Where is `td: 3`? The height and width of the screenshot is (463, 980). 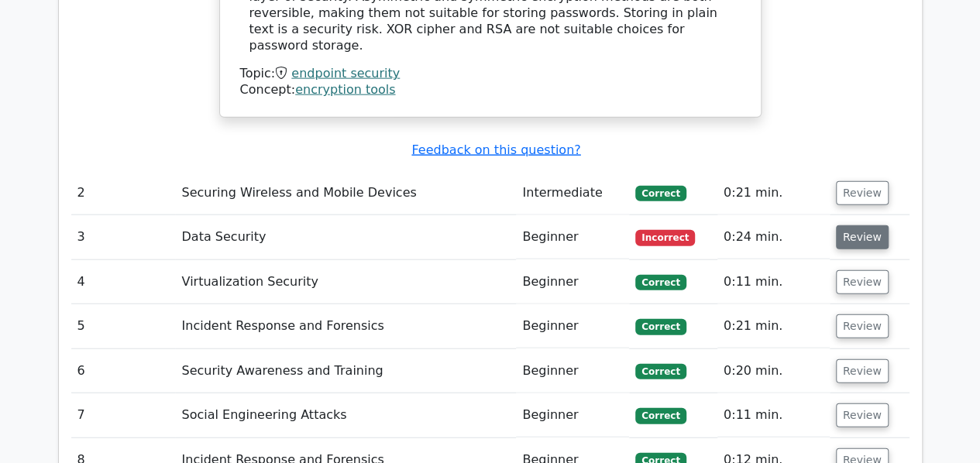
td: 3 is located at coordinates (123, 237).